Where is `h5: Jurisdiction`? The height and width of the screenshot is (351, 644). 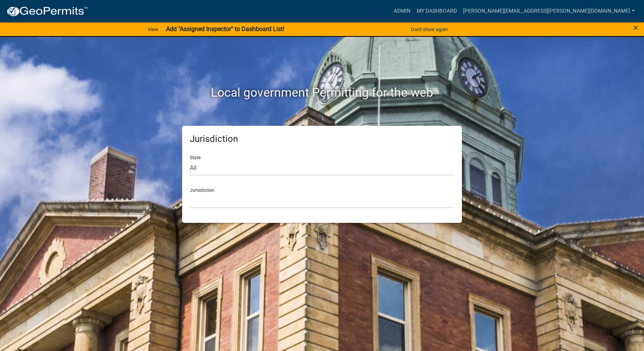 h5: Jurisdiction is located at coordinates (322, 139).